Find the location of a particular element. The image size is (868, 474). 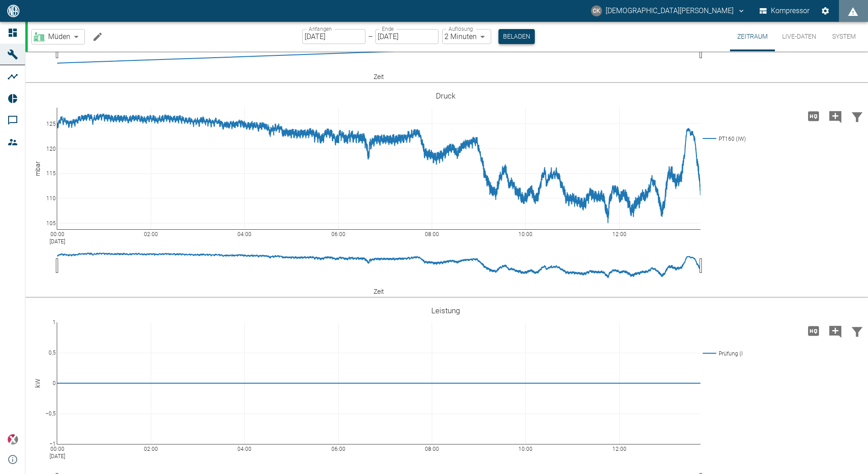

div: CK is located at coordinates (596, 11).